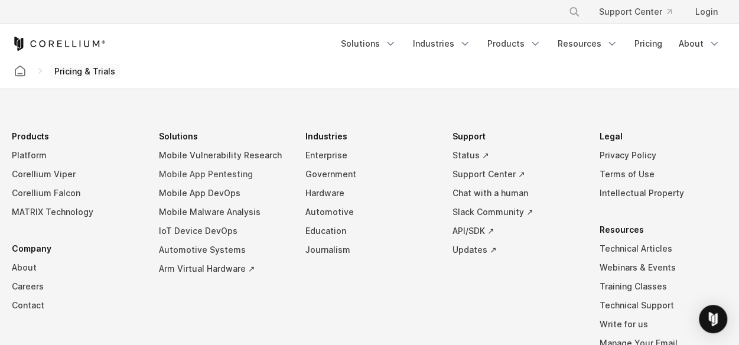  I want to click on a: Chat with a human, so click(516, 193).